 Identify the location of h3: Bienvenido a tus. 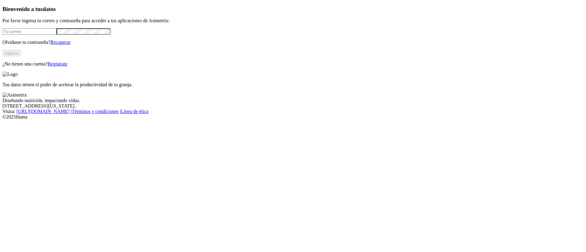
(293, 9).